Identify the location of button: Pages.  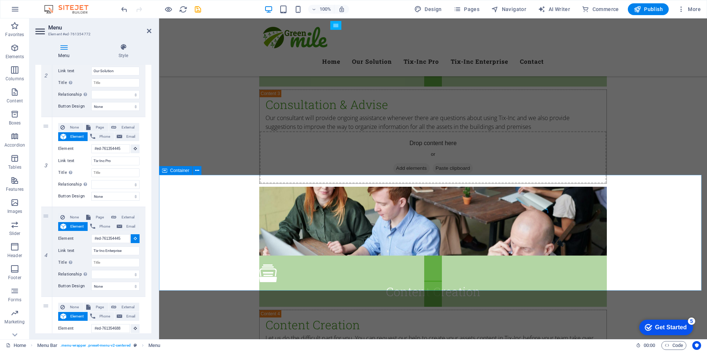
(466, 9).